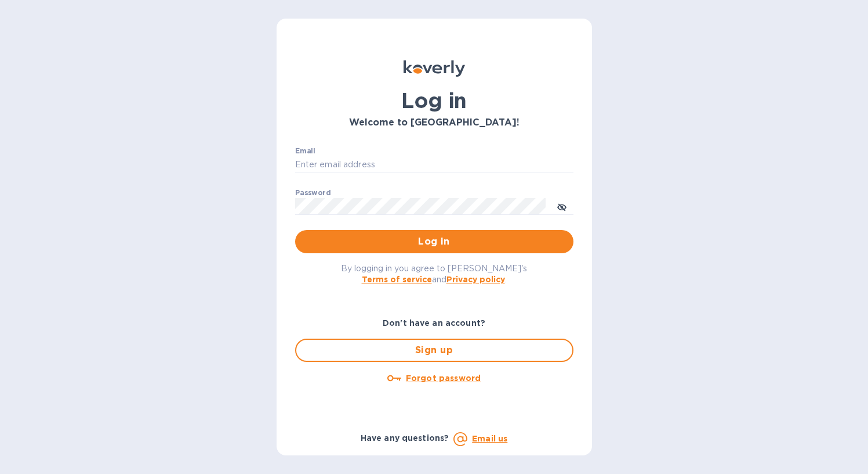 The height and width of the screenshot is (474, 868). I want to click on a: Privacy policy, so click(476, 279).